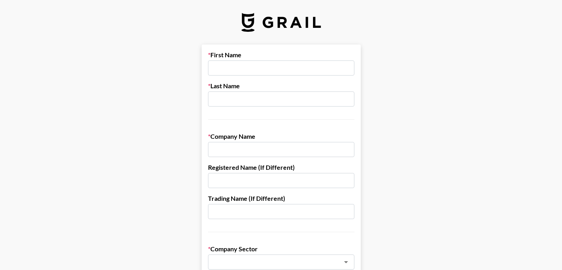 This screenshot has height=270, width=562. What do you see at coordinates (281, 86) in the screenshot?
I see `label: Last Name` at bounding box center [281, 86].